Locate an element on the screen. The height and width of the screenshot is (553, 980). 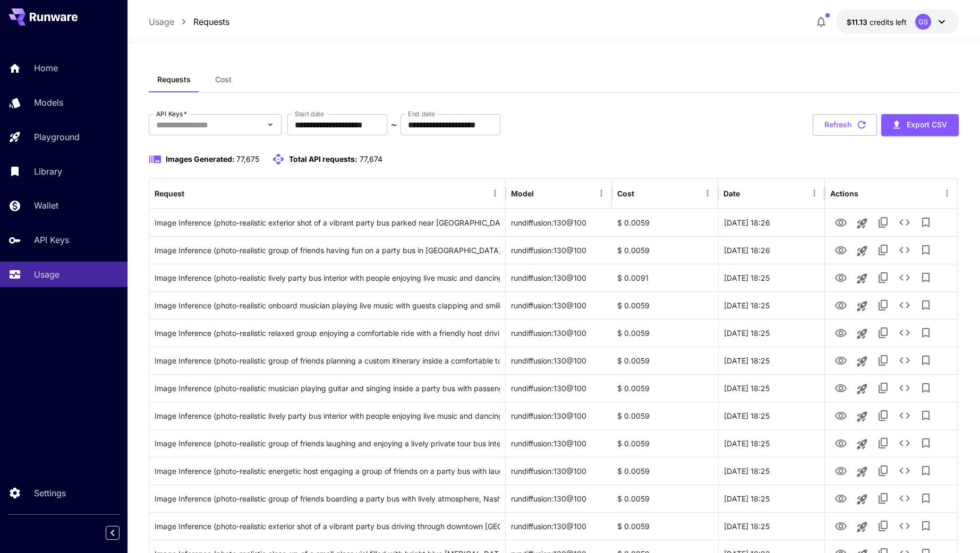
span: credits left is located at coordinates (888, 21).